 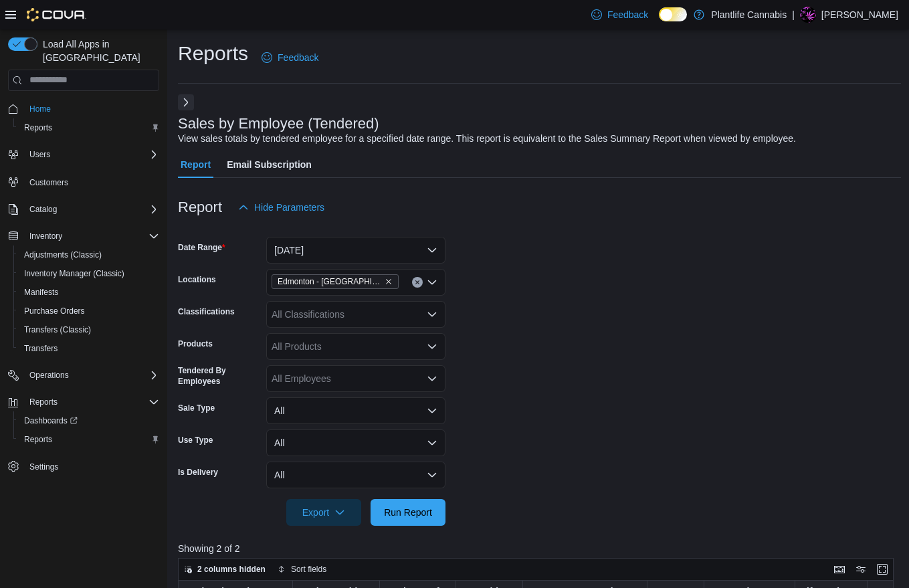 I want to click on button: Transfers (Classic), so click(x=89, y=330).